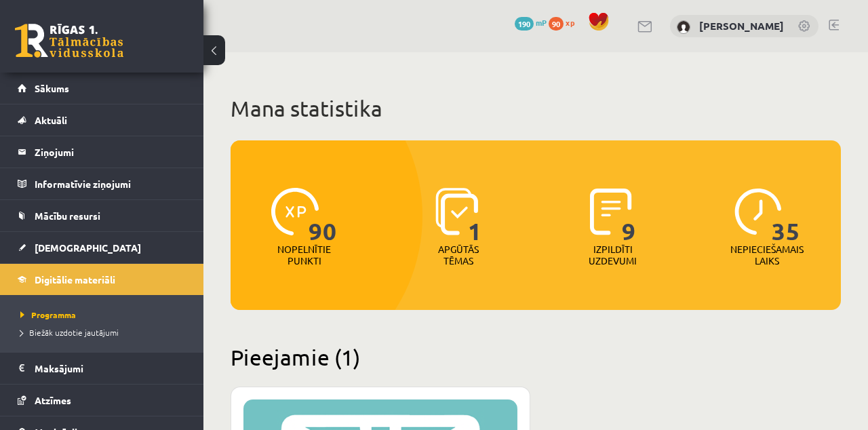 This screenshot has height=430, width=868. What do you see at coordinates (52, 88) in the screenshot?
I see `span: Sākums` at bounding box center [52, 88].